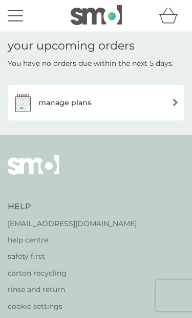  I want to click on div: basket, so click(171, 16).